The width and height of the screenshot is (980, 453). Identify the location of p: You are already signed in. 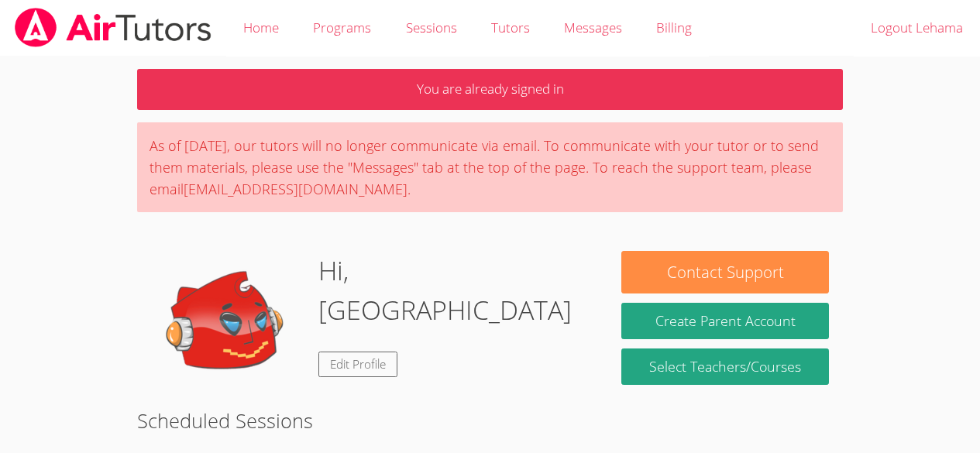
(489, 89).